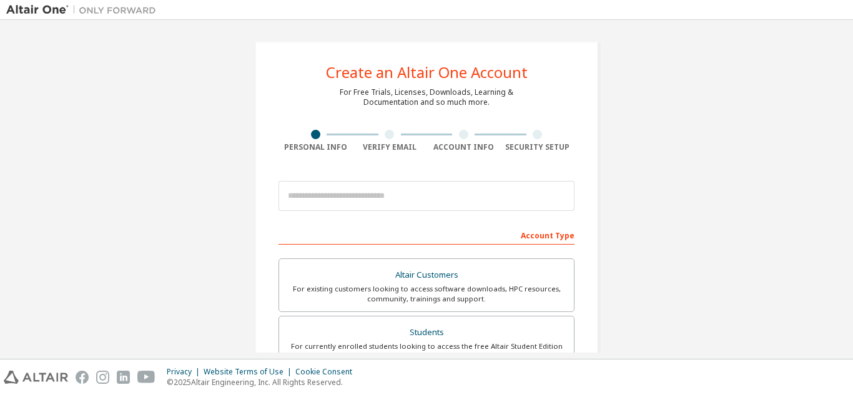 The image size is (853, 395). What do you see at coordinates (426, 97) in the screenshot?
I see `div: For Free Trials, Licenses, Downloads, Learning & Documentation and so much more.` at bounding box center [426, 97].